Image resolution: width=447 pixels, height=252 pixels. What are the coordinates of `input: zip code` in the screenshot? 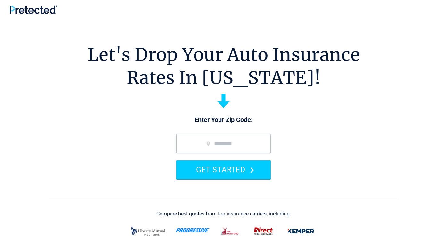 It's located at (224, 144).